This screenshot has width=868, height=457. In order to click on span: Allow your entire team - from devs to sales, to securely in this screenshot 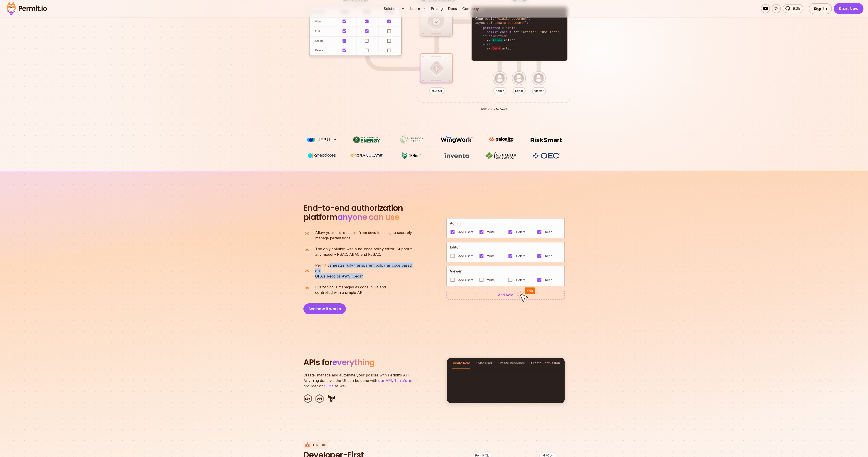, I will do `click(364, 233)`.